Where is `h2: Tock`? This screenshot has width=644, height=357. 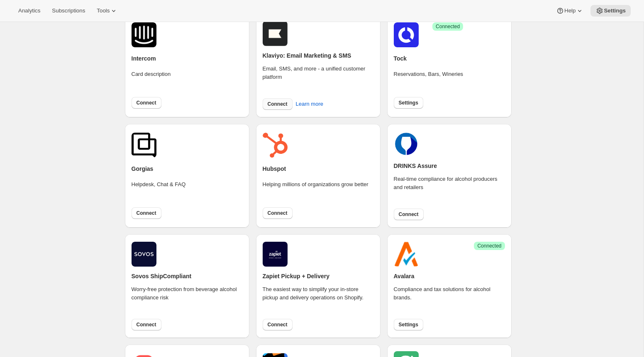 h2: Tock is located at coordinates (400, 58).